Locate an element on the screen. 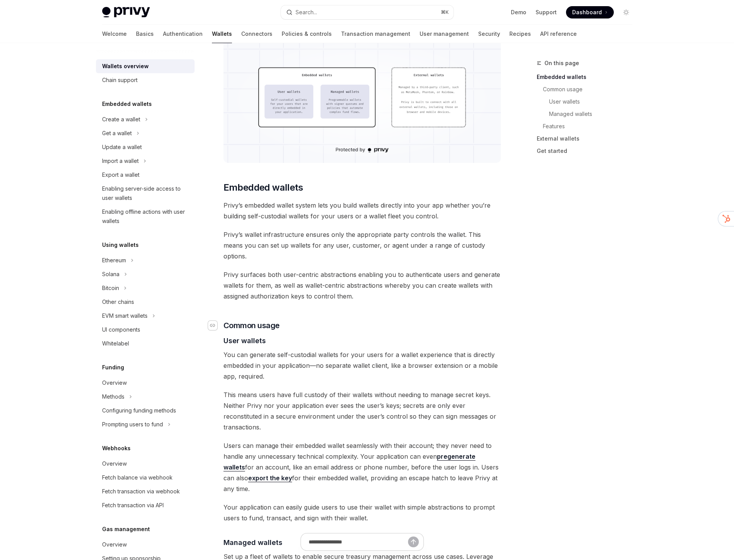 The height and width of the screenshot is (560, 734). div: Solana is located at coordinates (111, 274).